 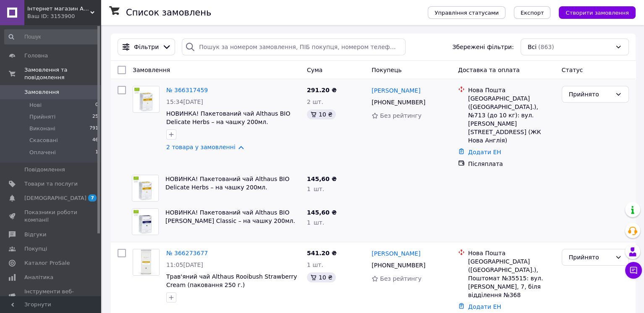 What do you see at coordinates (95, 117) in the screenshot?
I see `span: 25` at bounding box center [95, 117].